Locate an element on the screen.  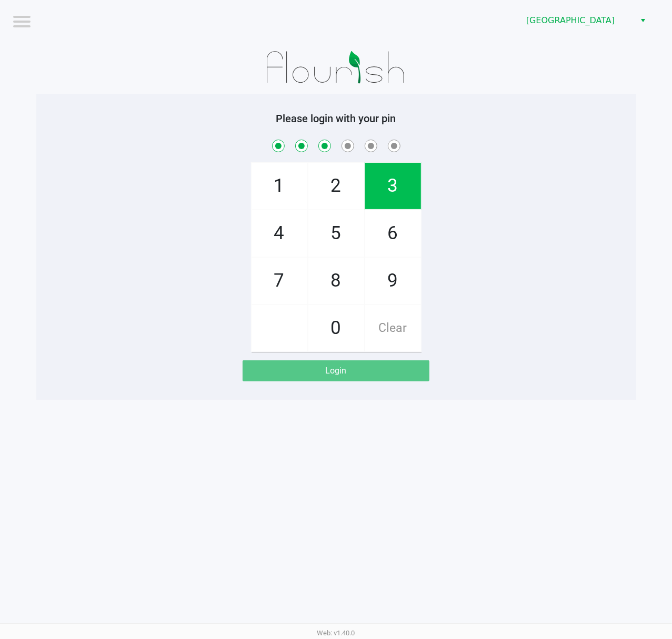
span: 4 is located at coordinates (280, 234).